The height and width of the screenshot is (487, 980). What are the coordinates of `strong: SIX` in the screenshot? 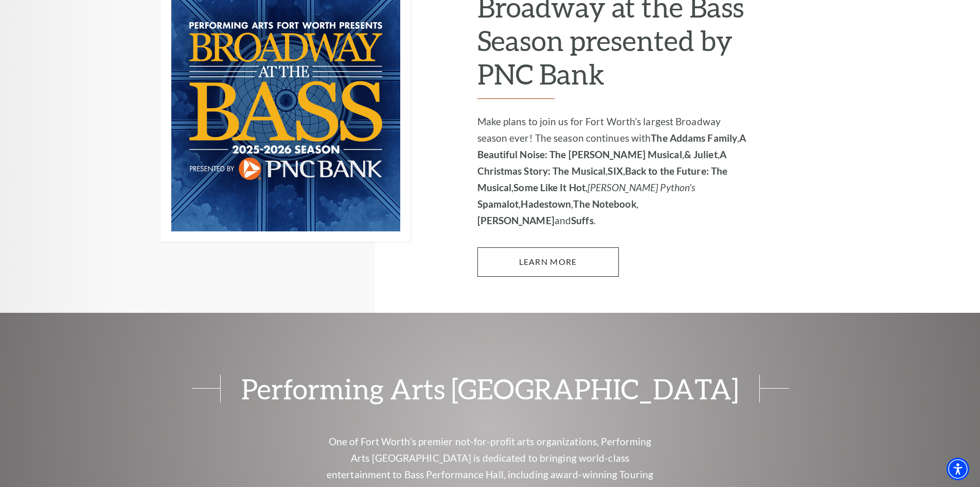 It's located at (615, 170).